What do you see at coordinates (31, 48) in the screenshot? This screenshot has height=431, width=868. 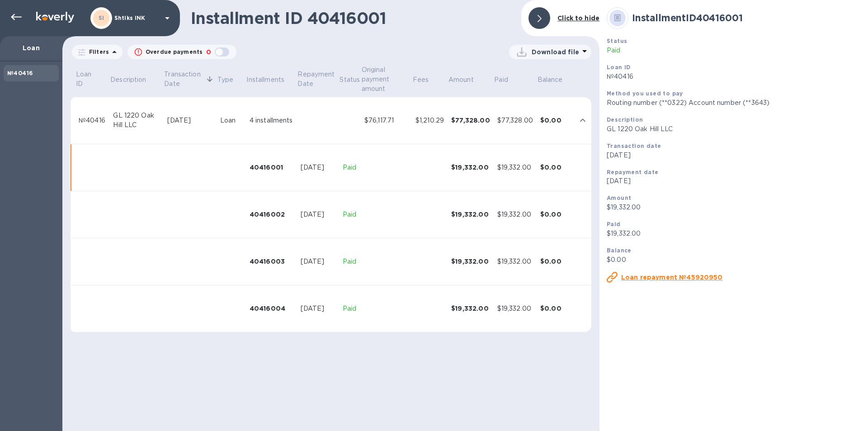 I see `p: Loan` at bounding box center [31, 48].